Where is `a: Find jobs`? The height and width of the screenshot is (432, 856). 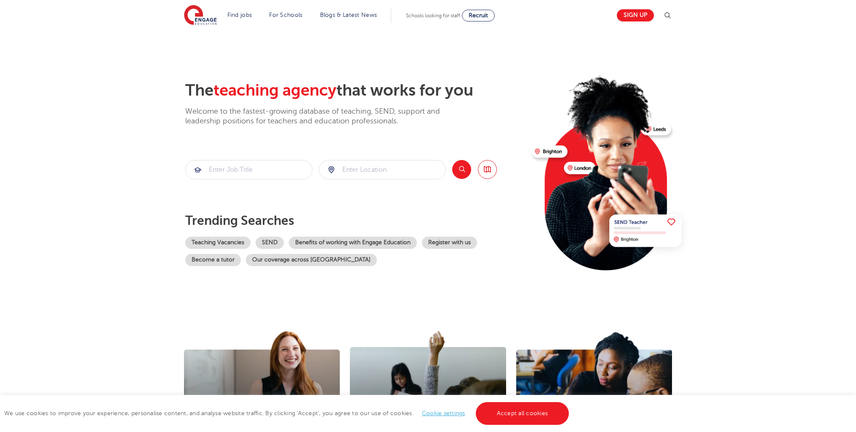 a: Find jobs is located at coordinates (240, 15).